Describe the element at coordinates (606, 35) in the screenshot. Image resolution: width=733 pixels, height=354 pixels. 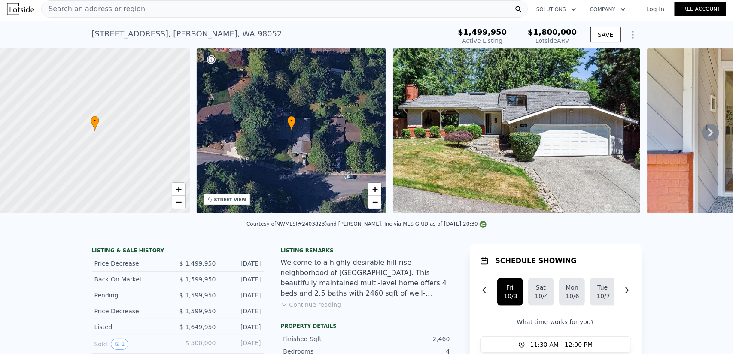
I see `button: SAVE` at that location.